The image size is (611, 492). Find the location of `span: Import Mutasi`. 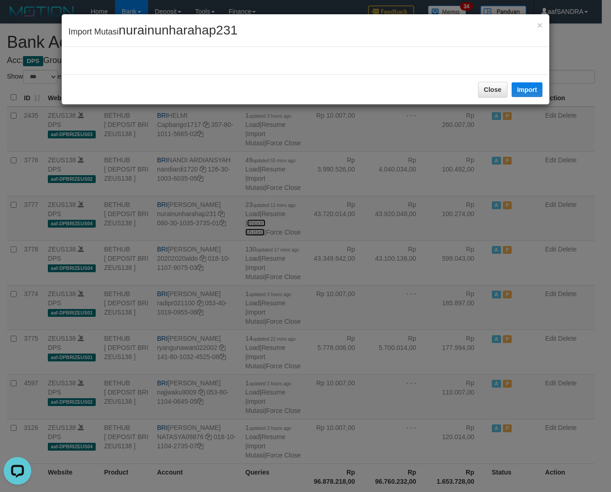

span: Import Mutasi is located at coordinates (153, 32).